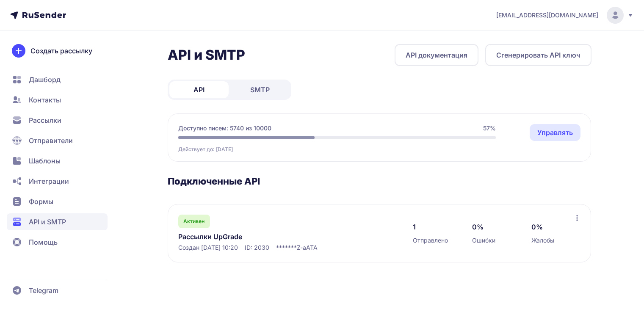 This screenshot has height=309, width=644. What do you see at coordinates (260, 89) in the screenshot?
I see `span: SMTP` at bounding box center [260, 89].